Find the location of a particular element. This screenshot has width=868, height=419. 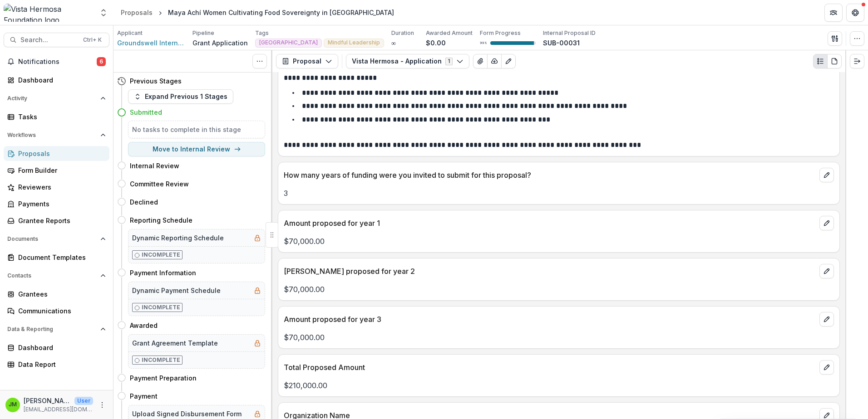

span: Search... is located at coordinates (49, 40).